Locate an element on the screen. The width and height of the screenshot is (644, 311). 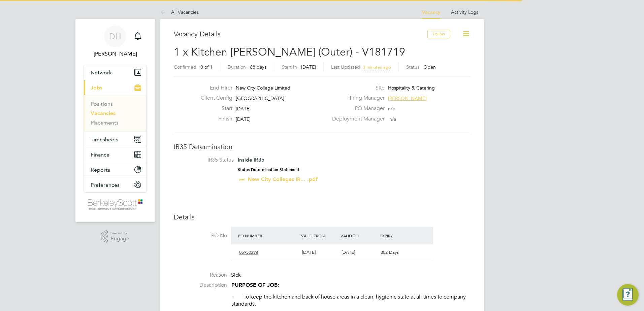
a: Activity Logs is located at coordinates (464, 12).